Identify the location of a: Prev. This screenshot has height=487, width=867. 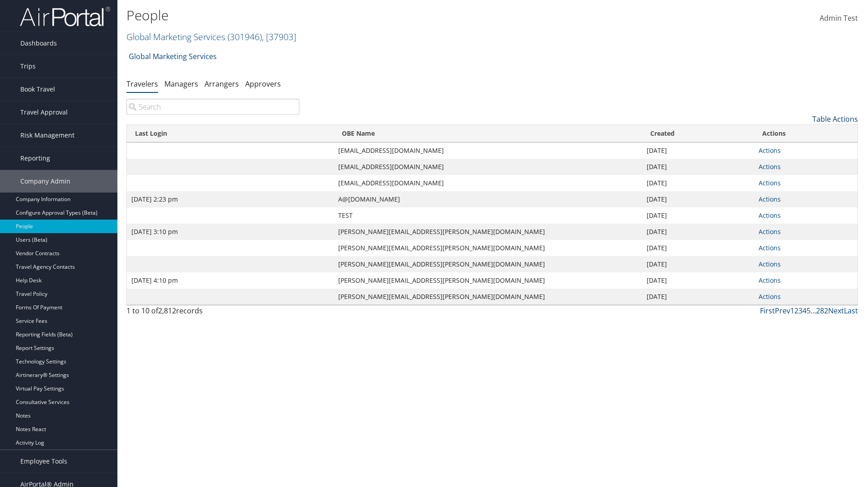
(782, 311).